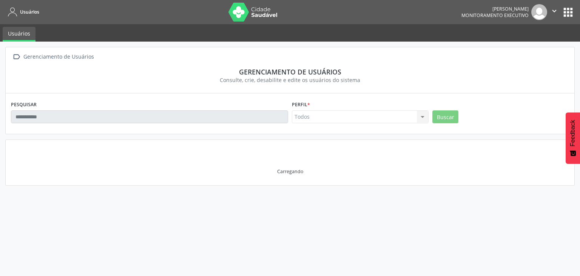 Image resolution: width=580 pixels, height=276 pixels. What do you see at coordinates (573, 133) in the screenshot?
I see `span: Feedback` at bounding box center [573, 133].